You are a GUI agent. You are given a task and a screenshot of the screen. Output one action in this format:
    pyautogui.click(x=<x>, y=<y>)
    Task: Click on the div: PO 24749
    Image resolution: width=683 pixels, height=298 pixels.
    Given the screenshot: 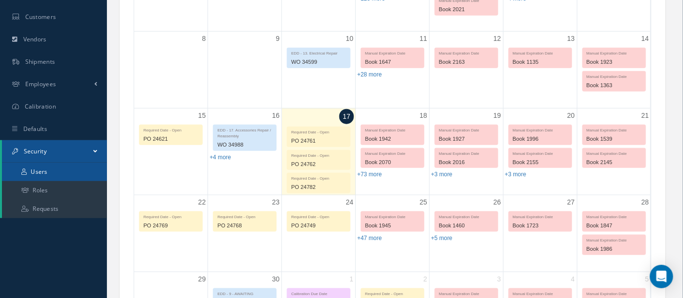 What is the action you would take?
    pyautogui.click(x=319, y=225)
    